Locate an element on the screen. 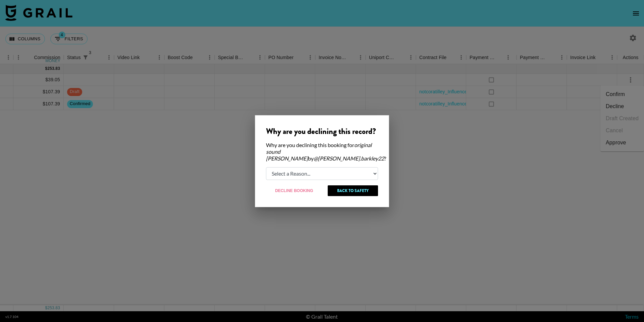 This screenshot has width=644, height=322. div: Why are you declining this record? is located at coordinates (322, 131).